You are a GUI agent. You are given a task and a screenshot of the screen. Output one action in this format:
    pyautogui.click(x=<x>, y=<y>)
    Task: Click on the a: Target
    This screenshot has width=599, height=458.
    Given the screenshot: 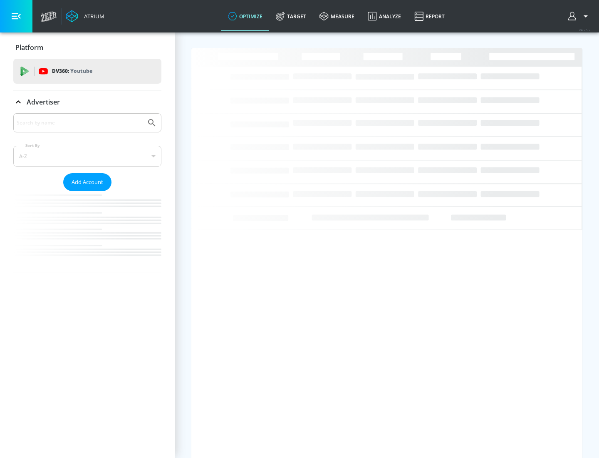 What is the action you would take?
    pyautogui.click(x=291, y=16)
    